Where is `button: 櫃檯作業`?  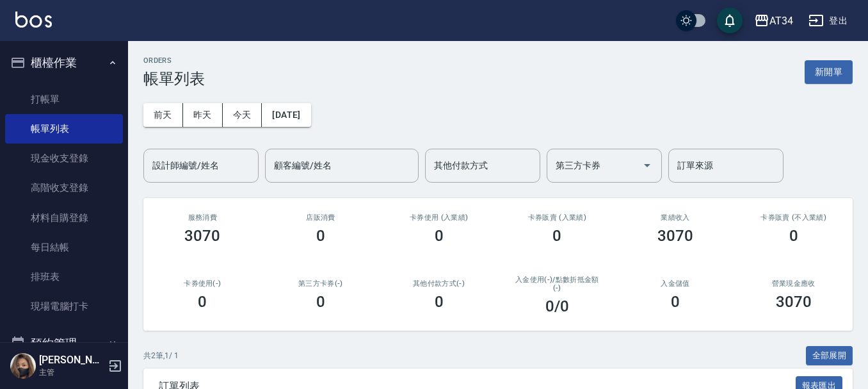 button: 櫃檯作業 is located at coordinates (64, 63).